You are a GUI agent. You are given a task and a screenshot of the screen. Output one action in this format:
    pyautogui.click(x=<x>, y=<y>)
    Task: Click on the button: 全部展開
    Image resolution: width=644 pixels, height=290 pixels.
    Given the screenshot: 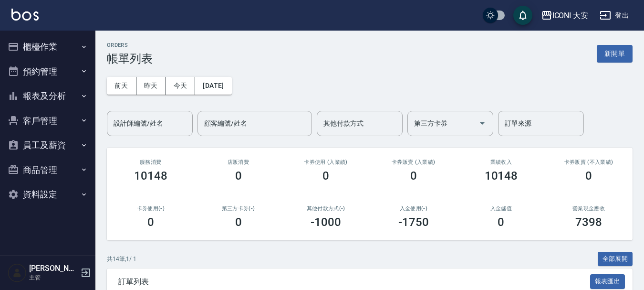 What is the action you would take?
    pyautogui.click(x=615, y=259)
    